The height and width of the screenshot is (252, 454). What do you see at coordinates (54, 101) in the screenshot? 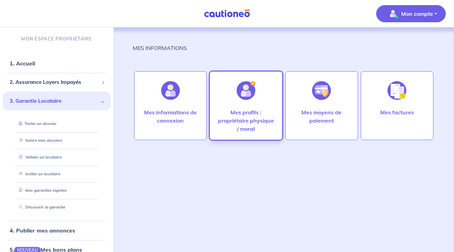
I see `span: 3. Garantie Locataire` at bounding box center [54, 101].